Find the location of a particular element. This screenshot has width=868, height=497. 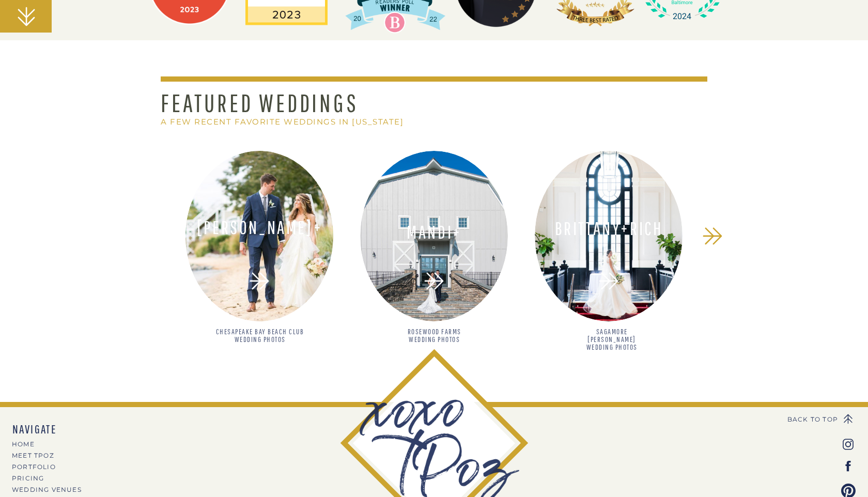

a: PORTFOLIO is located at coordinates (57, 466).